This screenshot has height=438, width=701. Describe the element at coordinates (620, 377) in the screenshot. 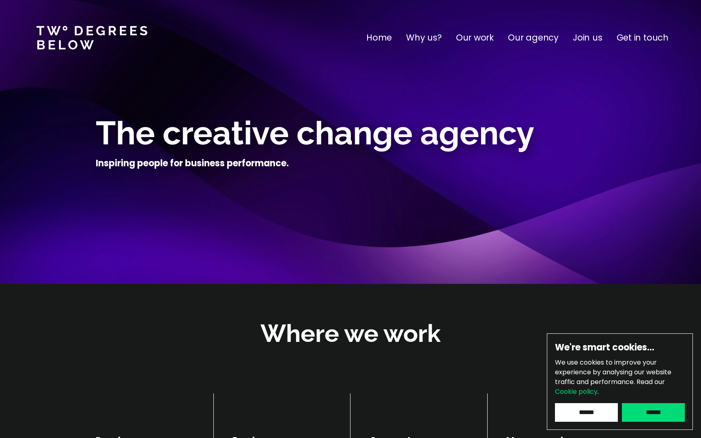

I see `p: We use cookies to improve your experience by analysing our website traffic and performance.` at that location.